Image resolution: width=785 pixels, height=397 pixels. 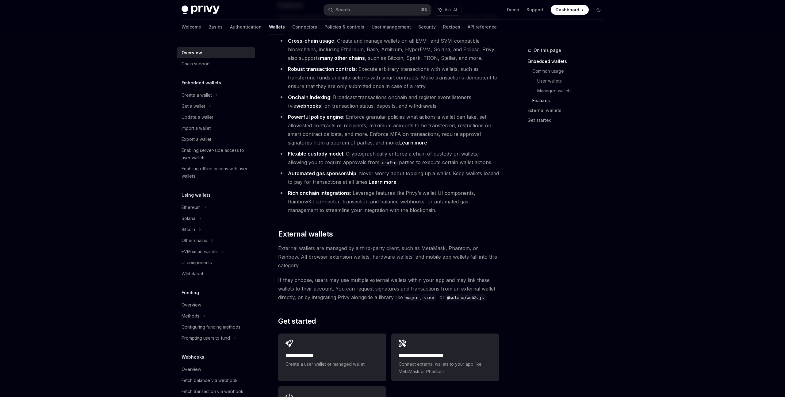 I want to click on div: Enabling offline actions with user wallets, so click(x=216, y=172).